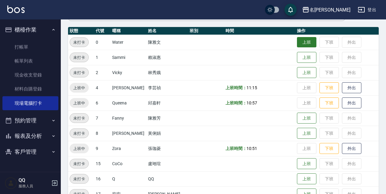 This screenshot has height=194, width=386. I want to click on td: Zora, so click(129, 149).